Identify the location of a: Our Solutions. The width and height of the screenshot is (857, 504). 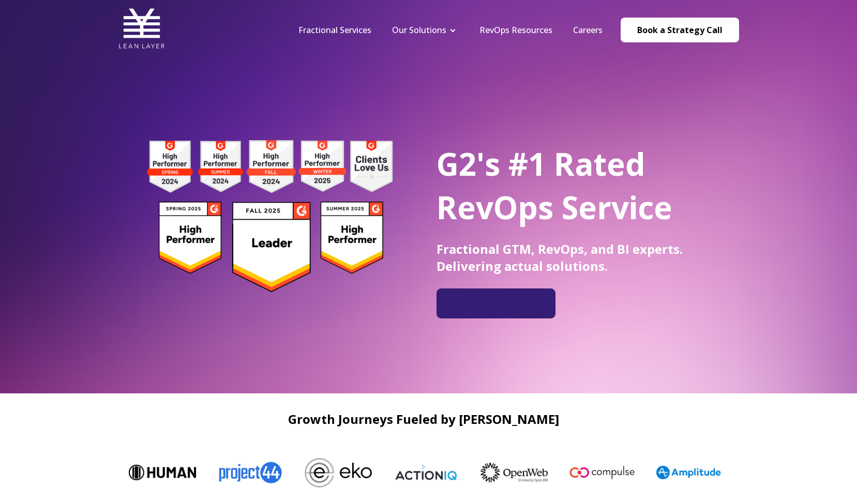
(419, 30).